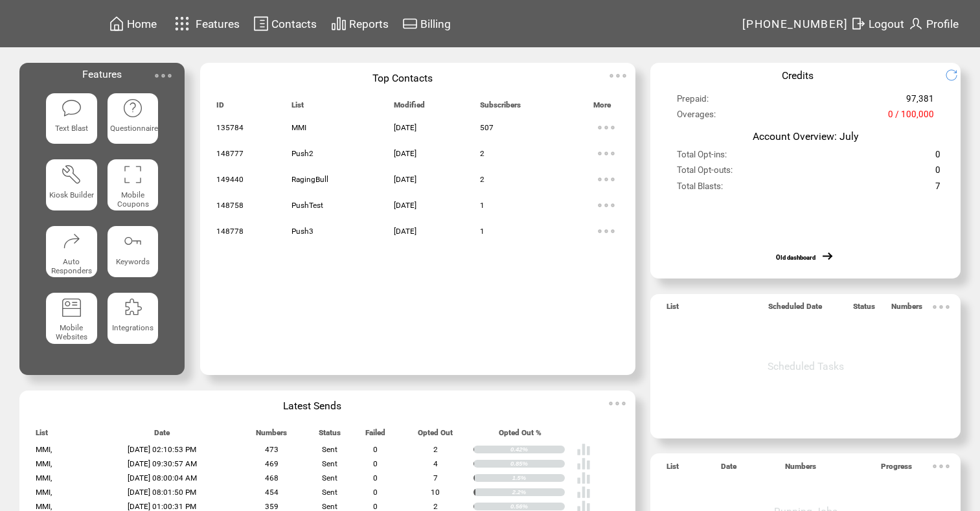  What do you see at coordinates (800, 469) in the screenshot?
I see `span: Numbers` at bounding box center [800, 469].